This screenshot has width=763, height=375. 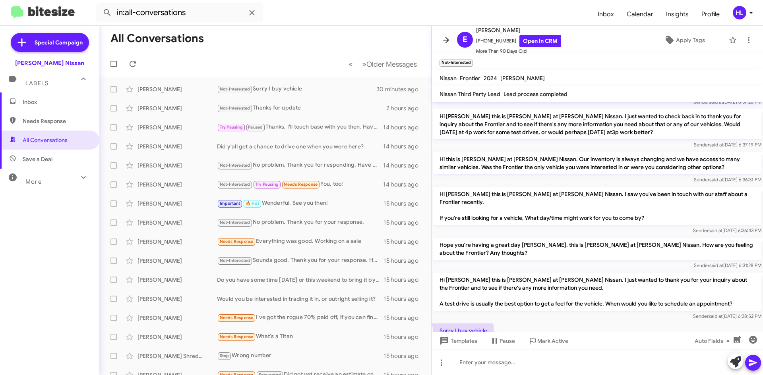 What do you see at coordinates (457, 341) in the screenshot?
I see `button: Templates` at bounding box center [457, 341].